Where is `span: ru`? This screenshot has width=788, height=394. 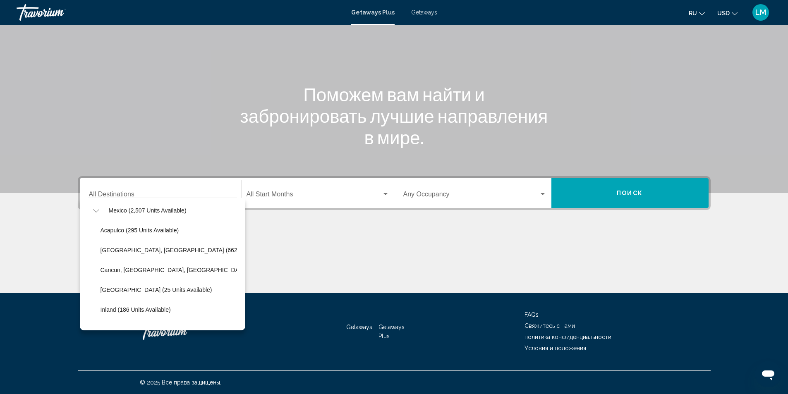
span: ru is located at coordinates (693, 13).